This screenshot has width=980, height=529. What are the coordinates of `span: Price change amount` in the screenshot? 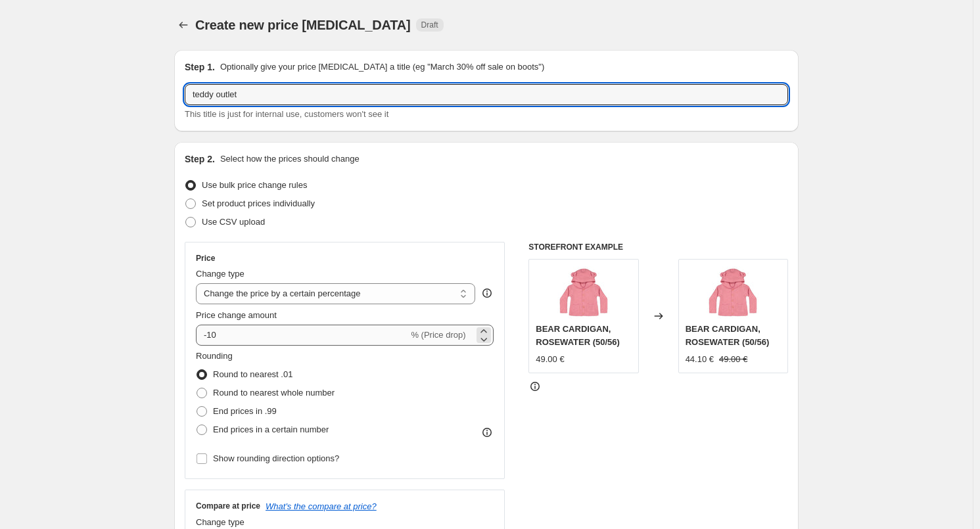 It's located at (236, 314).